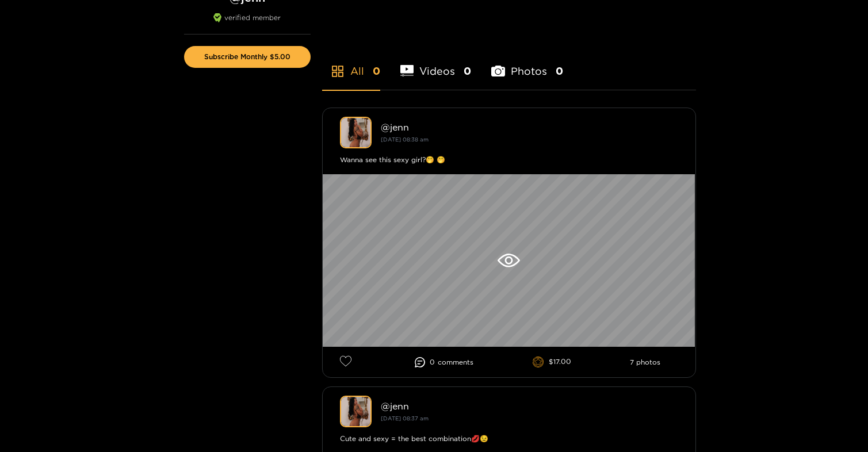  Describe the element at coordinates (645, 362) in the screenshot. I see `li: 7 photos` at that location.